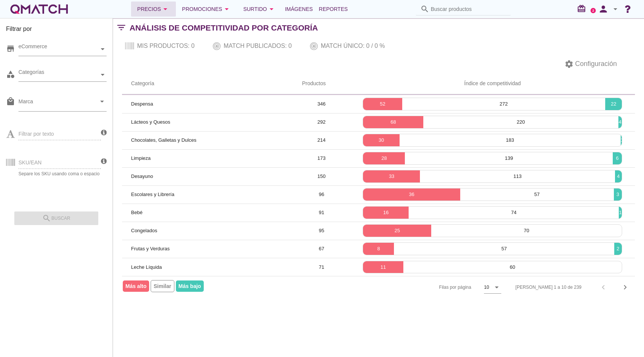  Describe the element at coordinates (527, 231) in the screenshot. I see `p: 70` at that location.